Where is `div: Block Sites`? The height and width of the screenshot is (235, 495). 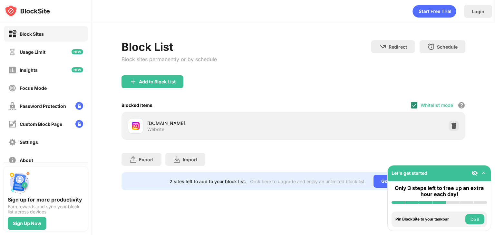 div: Block Sites is located at coordinates (32, 34).